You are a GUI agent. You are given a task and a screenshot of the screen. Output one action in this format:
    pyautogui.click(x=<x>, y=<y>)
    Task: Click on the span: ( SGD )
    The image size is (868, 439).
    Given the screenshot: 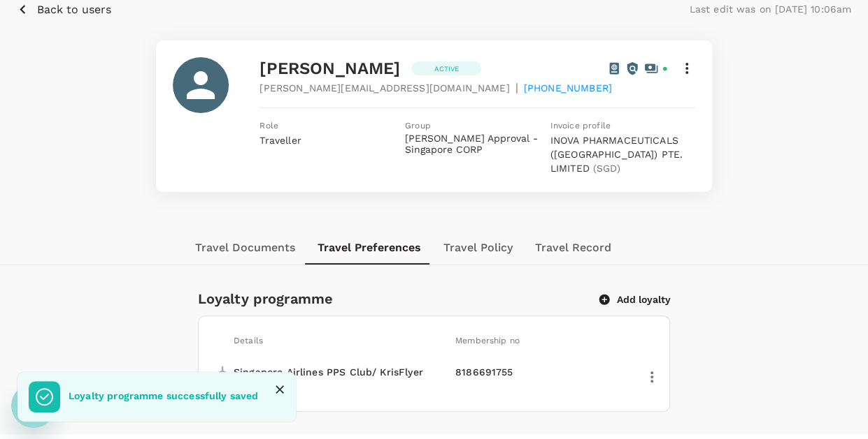 What is the action you would take?
    pyautogui.click(x=607, y=168)
    